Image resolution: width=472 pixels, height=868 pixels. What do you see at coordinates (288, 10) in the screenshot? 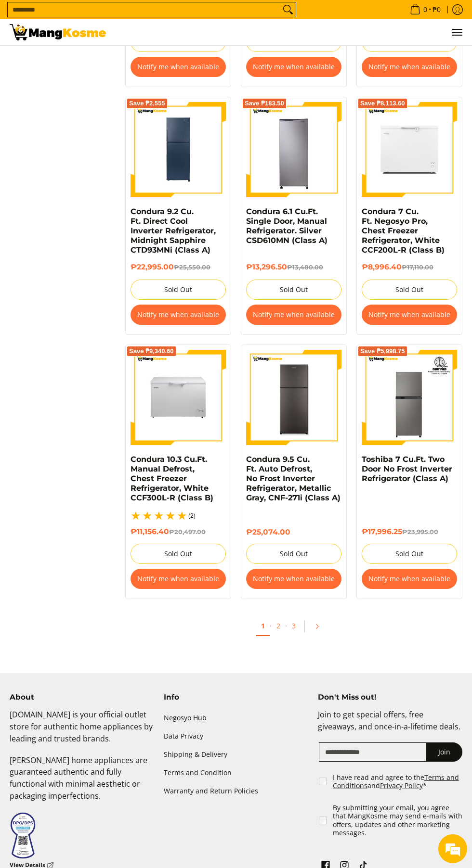
I see `button: Search` at bounding box center [288, 10].